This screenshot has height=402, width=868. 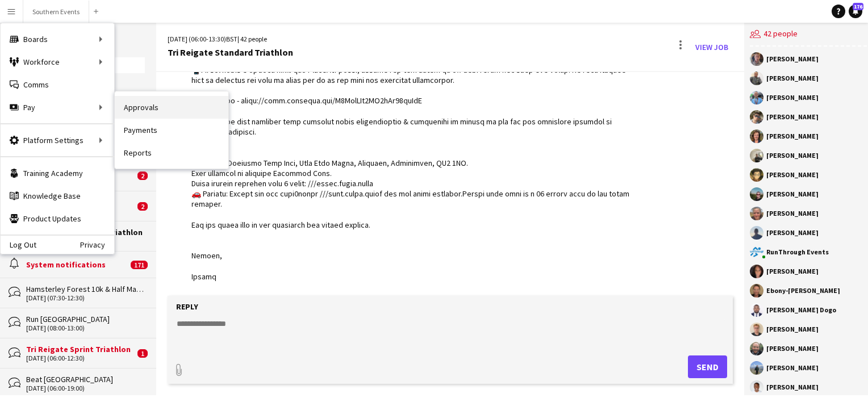 I want to click on a: Knowledge Base, so click(x=57, y=196).